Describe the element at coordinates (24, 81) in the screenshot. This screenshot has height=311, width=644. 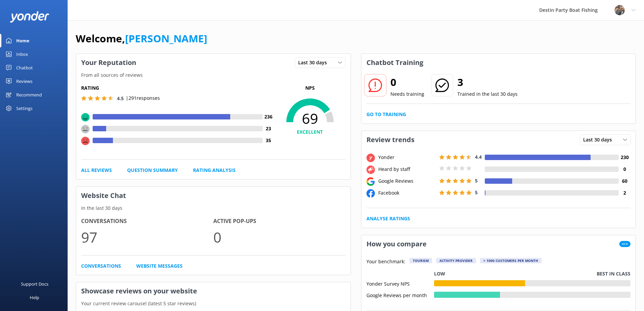
I see `div: Reviews` at that location.